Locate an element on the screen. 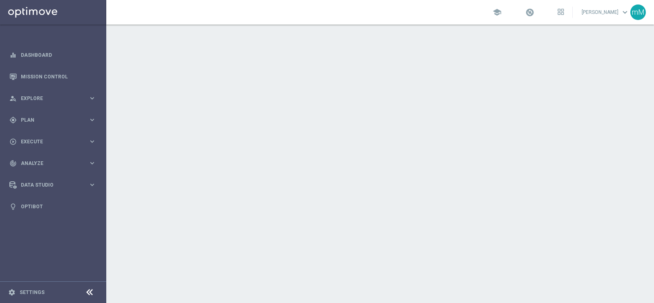  i: play_circle_outline is located at coordinates (13, 142).